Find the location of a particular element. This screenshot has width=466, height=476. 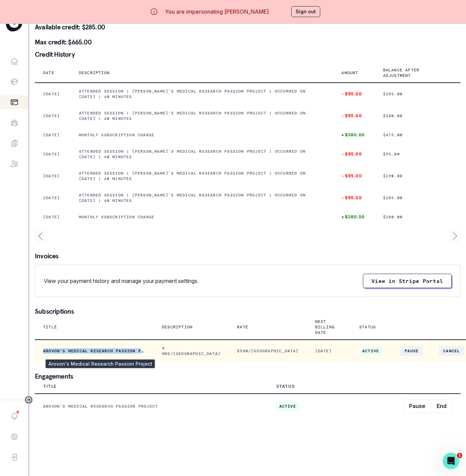

svg: page right is located at coordinates (455, 236).